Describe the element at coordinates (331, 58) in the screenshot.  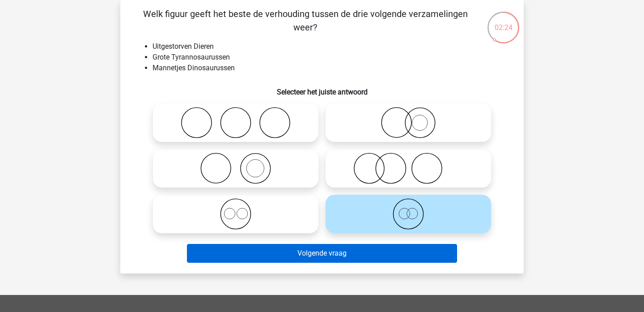
I see `li: Grote Tyrannosaurussen` at that location.